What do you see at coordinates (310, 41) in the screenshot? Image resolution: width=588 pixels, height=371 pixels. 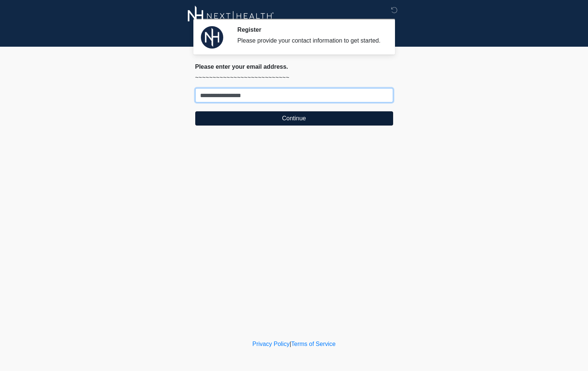 I see `div: Please provide your contact information to get started.` at bounding box center [310, 41].